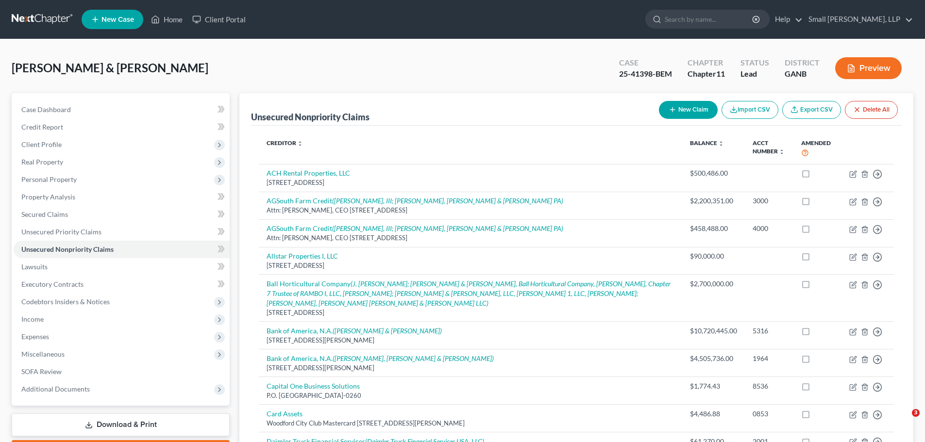  What do you see at coordinates (302, 256) in the screenshot?
I see `a: Allstar Properties I, LLC` at bounding box center [302, 256].